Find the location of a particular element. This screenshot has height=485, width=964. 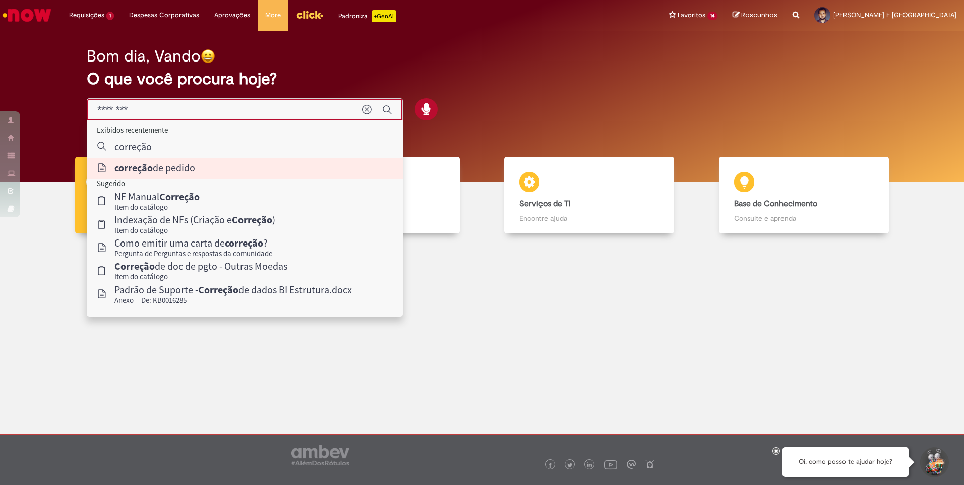

a: Serviços de TI Encontre ajuda is located at coordinates (589, 195).